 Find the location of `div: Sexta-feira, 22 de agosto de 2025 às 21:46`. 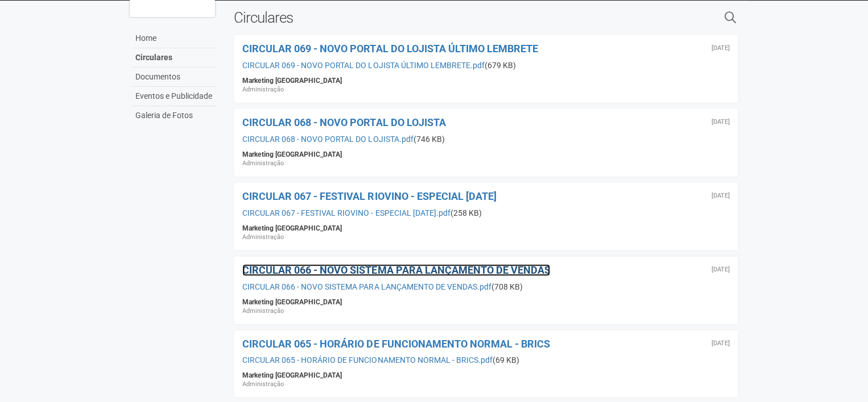

div: Sexta-feira, 22 de agosto de 2025 às 21:46 is located at coordinates (721, 48).